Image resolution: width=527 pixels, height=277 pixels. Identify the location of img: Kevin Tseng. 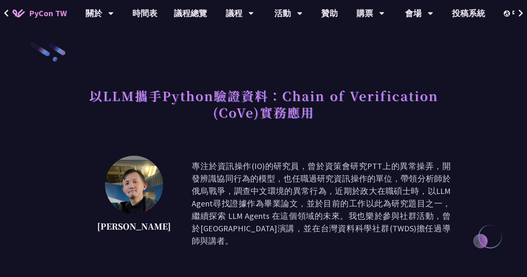
(134, 185).